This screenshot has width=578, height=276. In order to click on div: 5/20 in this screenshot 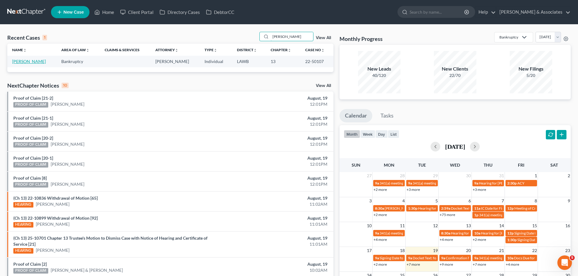, I will do `click(531, 76)`.